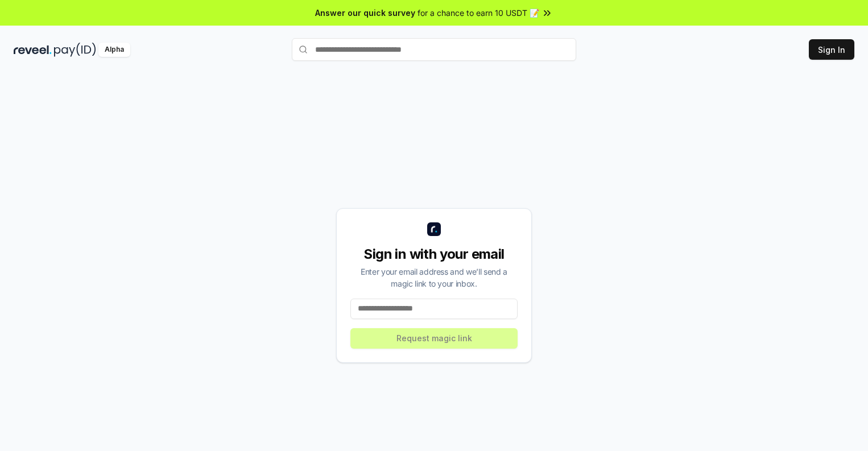  I want to click on span: Answer our quick survey, so click(365, 12).